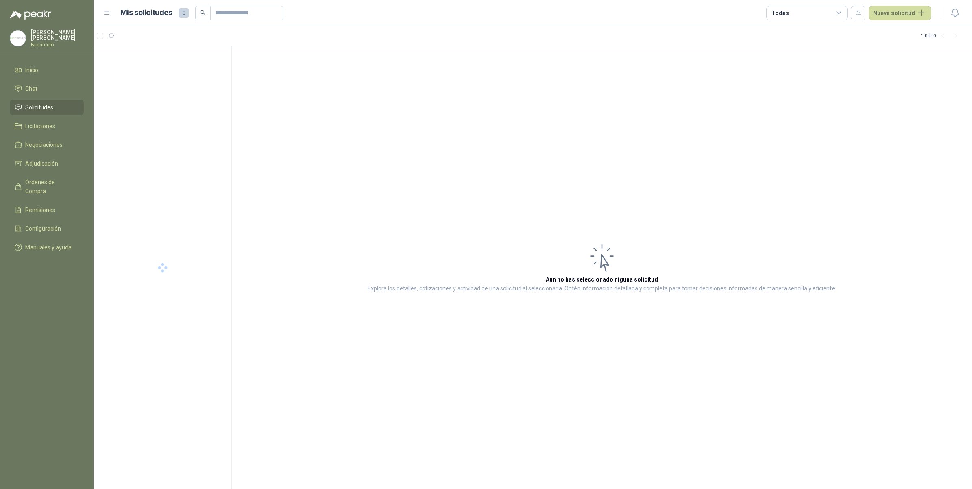 The image size is (972, 489). Describe the element at coordinates (48, 247) in the screenshot. I see `span: Manuales y ayuda` at that location.